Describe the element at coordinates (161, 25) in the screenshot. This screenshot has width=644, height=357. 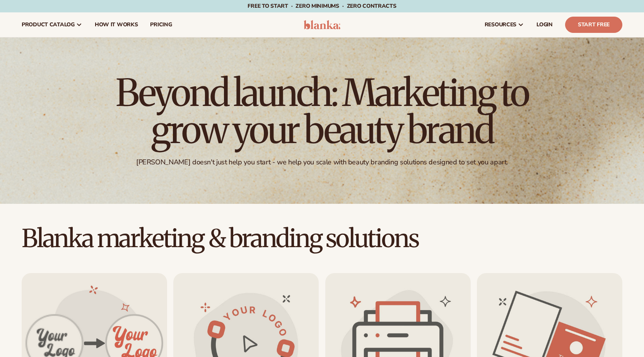
I see `span: pricing` at that location.